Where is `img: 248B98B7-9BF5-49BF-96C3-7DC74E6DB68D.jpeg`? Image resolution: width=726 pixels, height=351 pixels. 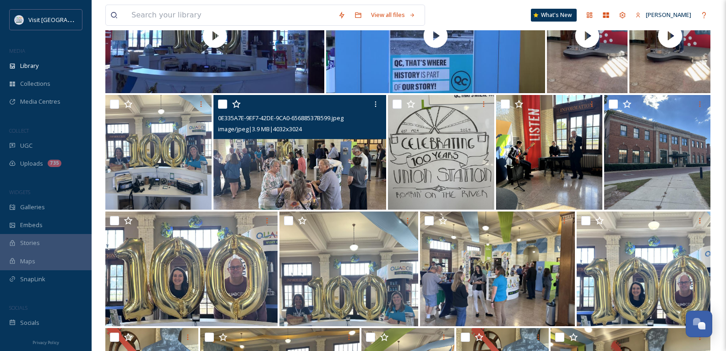 img: 248B98B7-9BF5-49BF-96C3-7DC74E6DB68D.jpeg is located at coordinates (658, 152).